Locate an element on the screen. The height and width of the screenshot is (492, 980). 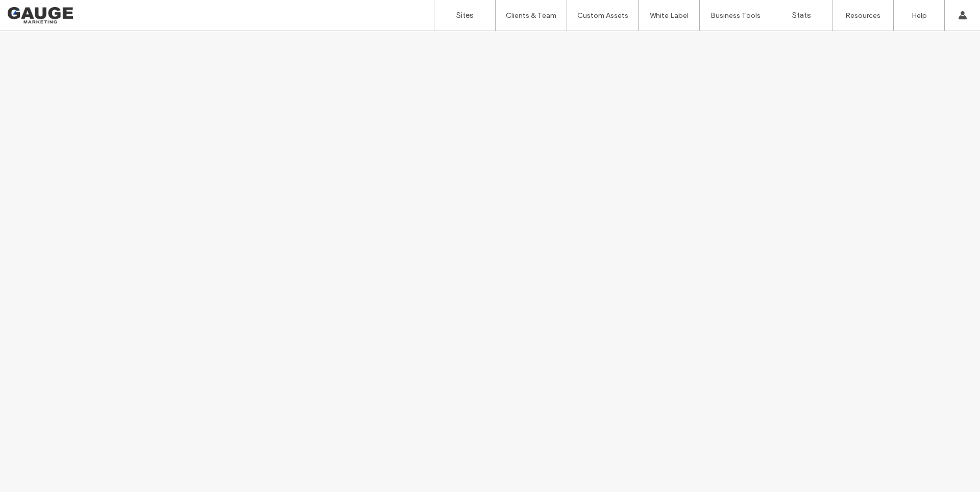
label: Help is located at coordinates (919, 15).